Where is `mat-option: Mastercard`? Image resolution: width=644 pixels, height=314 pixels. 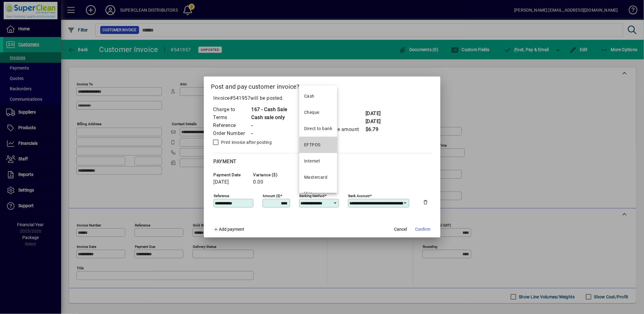
mat-option: Mastercard is located at coordinates (318, 177).